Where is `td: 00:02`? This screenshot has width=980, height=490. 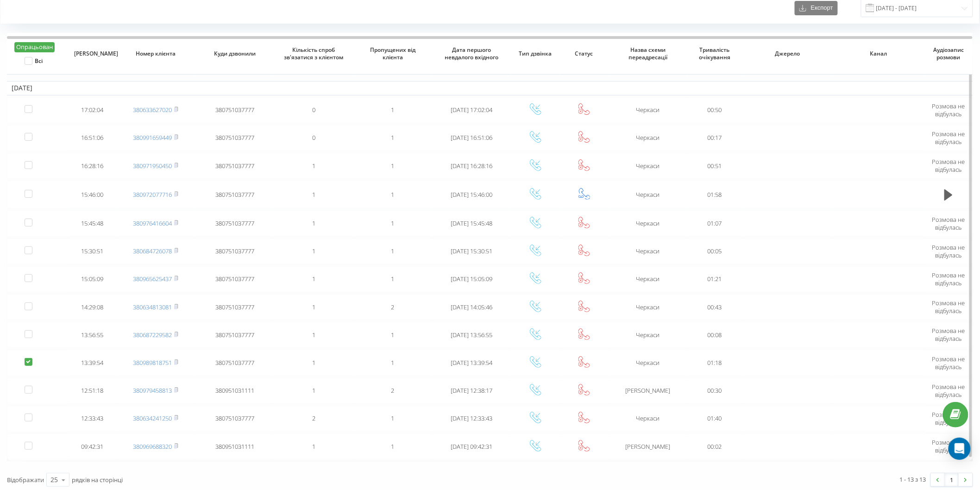
td: 00:02 is located at coordinates (714, 447).